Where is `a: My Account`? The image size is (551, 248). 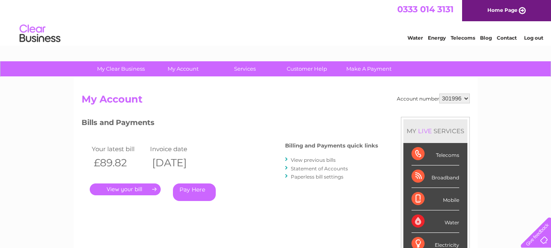
a: My Account is located at coordinates (183, 69).